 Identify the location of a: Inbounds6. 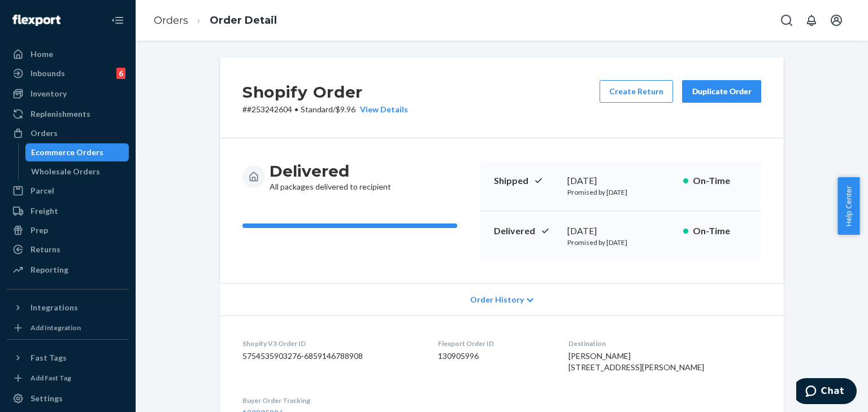
(68, 74).